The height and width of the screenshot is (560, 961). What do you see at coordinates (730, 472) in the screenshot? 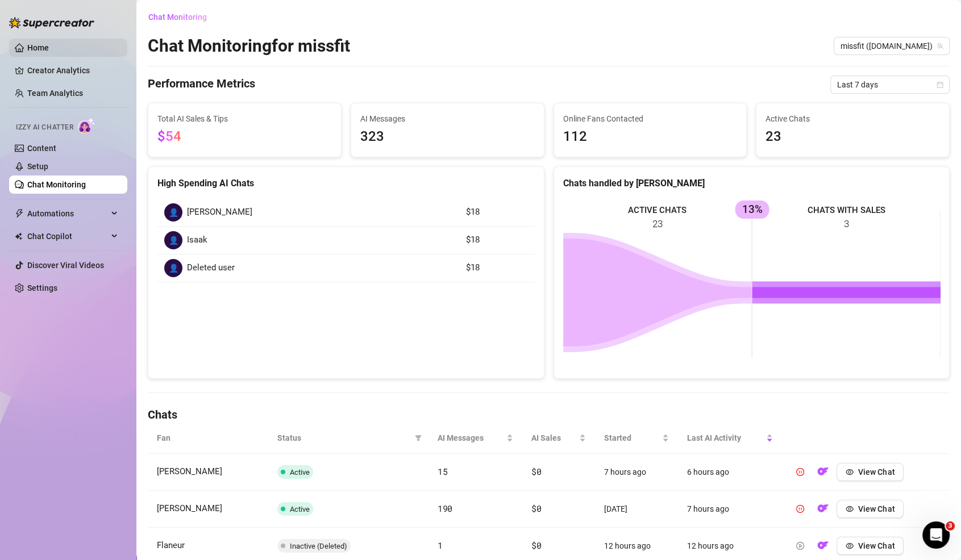
I see `td: 6 hours ago` at bounding box center [730, 472].